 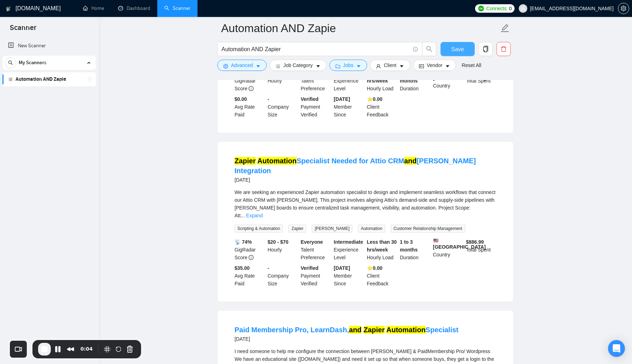 What do you see at coordinates (49, 46) in the screenshot?
I see `a: New Scanner` at bounding box center [49, 46].